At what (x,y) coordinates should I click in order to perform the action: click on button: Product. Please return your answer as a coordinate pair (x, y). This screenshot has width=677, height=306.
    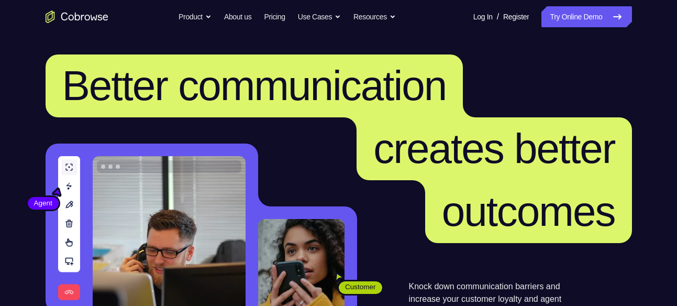
    Looking at the image, I should click on (195, 17).